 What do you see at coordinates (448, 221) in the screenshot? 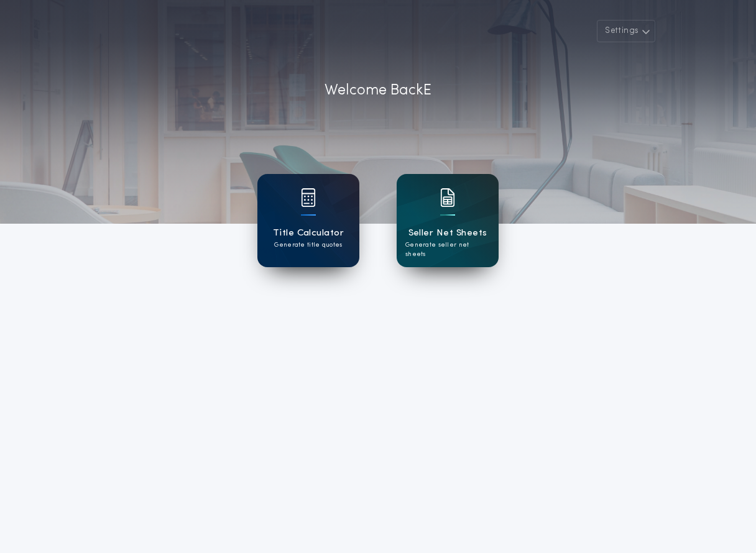
I see `a: card iconSeller Net SheetsGenerate seller net sheets` at bounding box center [448, 221].